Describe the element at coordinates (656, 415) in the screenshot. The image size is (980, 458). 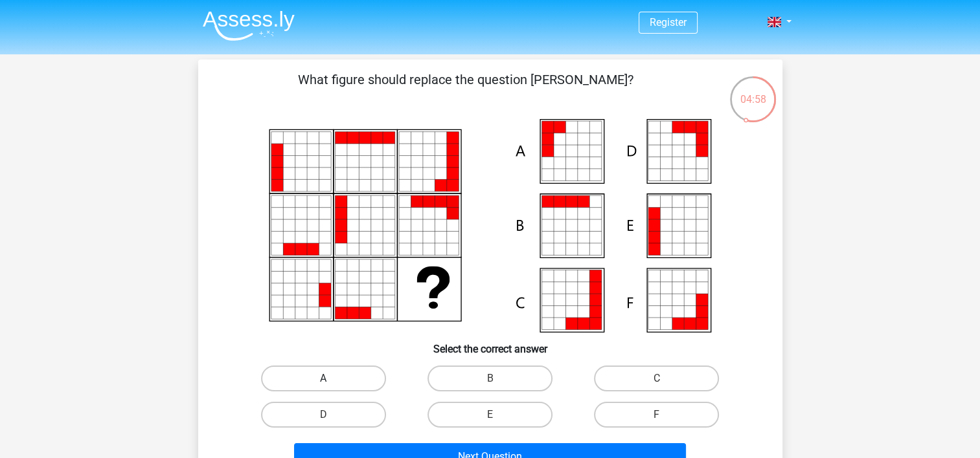
I see `label: F` at that location.